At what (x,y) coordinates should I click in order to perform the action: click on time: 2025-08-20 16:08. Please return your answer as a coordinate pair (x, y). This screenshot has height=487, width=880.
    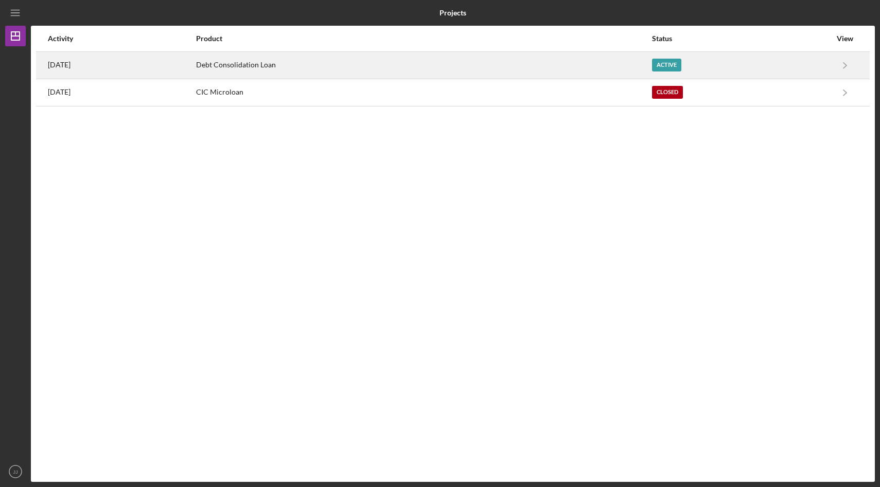
    Looking at the image, I should click on (59, 65).